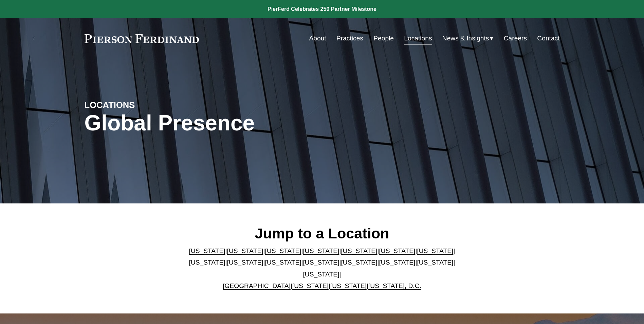  Describe the element at coordinates (515, 38) in the screenshot. I see `a: Careers` at that location.